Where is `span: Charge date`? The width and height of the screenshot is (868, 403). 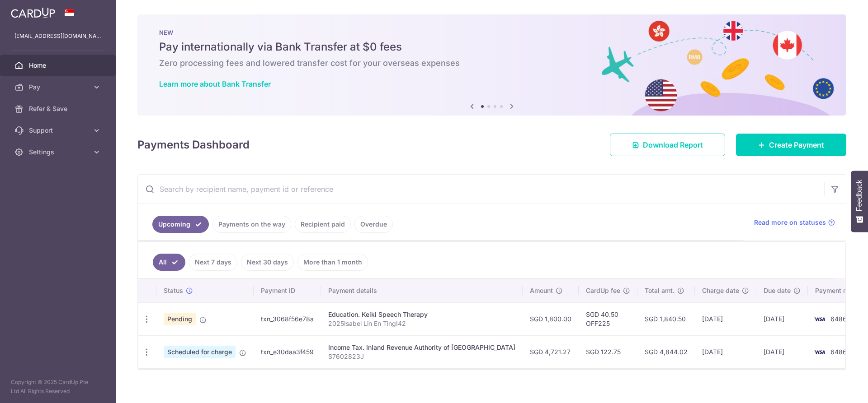
span: Charge date is located at coordinates (721, 291).